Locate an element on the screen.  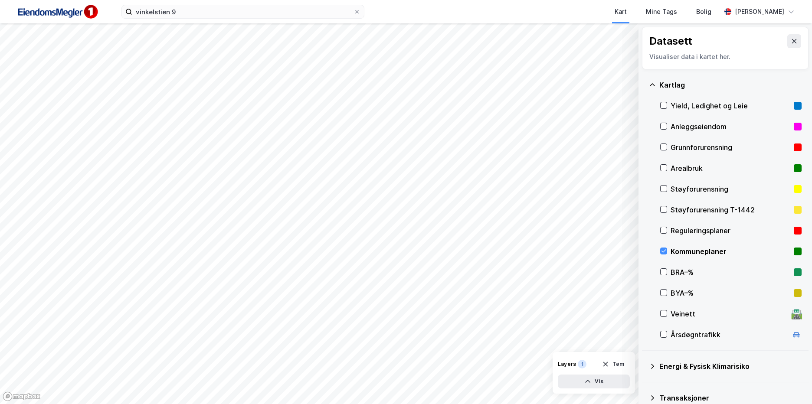
div: Energi & Fysisk Klimarisiko is located at coordinates (731, 367).